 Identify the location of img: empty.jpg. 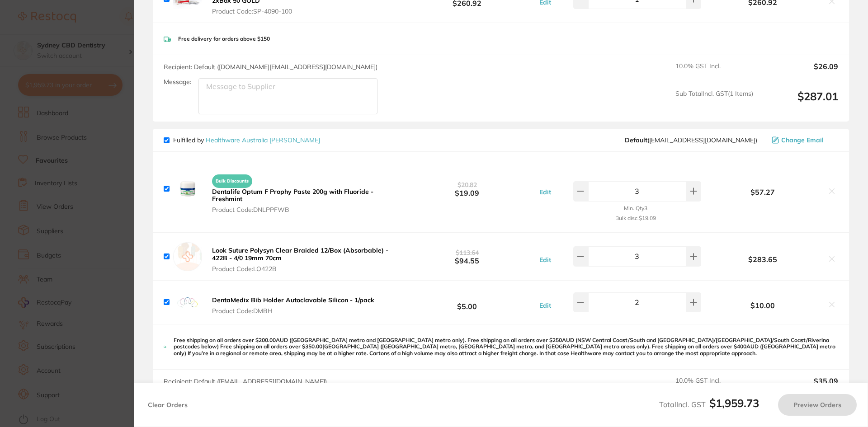
(187, 257).